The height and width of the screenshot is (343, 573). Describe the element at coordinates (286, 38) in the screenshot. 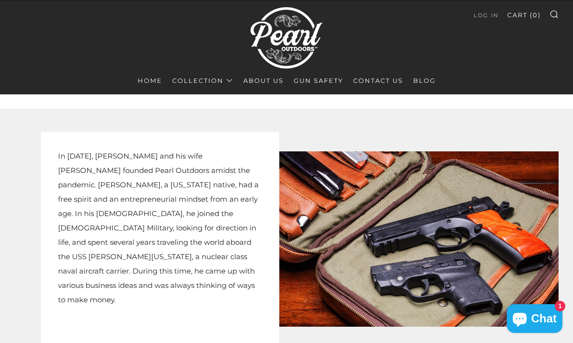

I see `img: Pearl Outdoors | Luxury Leather Pistol Bags & Executive Range Bags` at that location.